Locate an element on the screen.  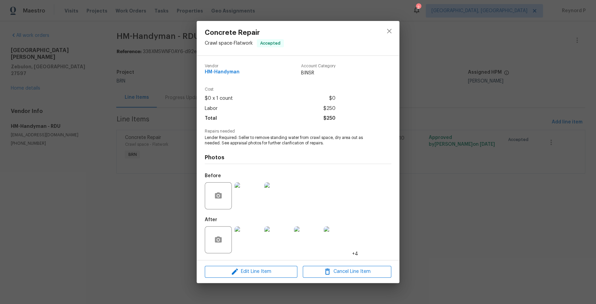
span: Accepted is located at coordinates (270, 43).